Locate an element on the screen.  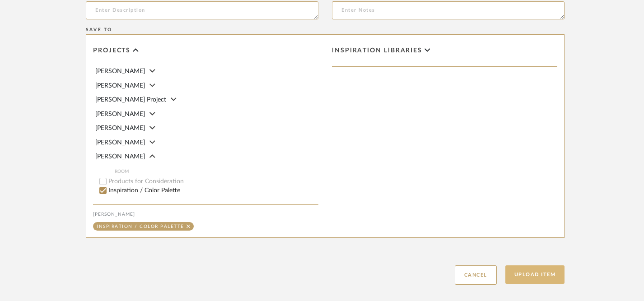
div: Inspiration / Color Palette is located at coordinates (140, 227).